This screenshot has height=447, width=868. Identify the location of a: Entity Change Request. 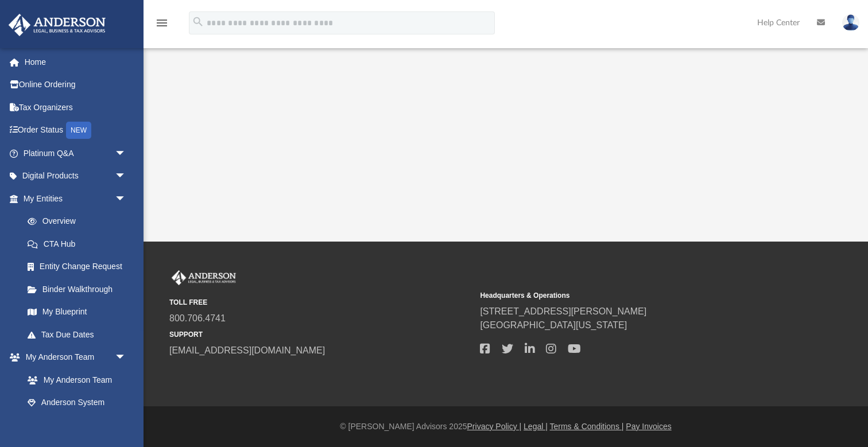
(80, 267).